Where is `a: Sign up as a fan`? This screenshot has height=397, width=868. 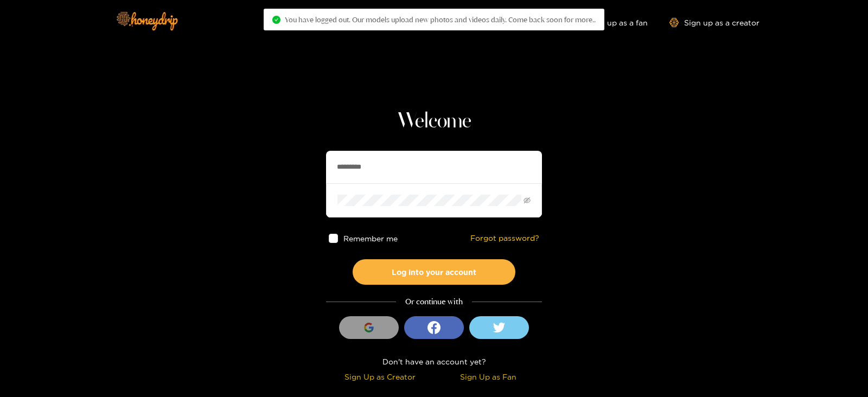 a: Sign up as a fan is located at coordinates (610, 22).